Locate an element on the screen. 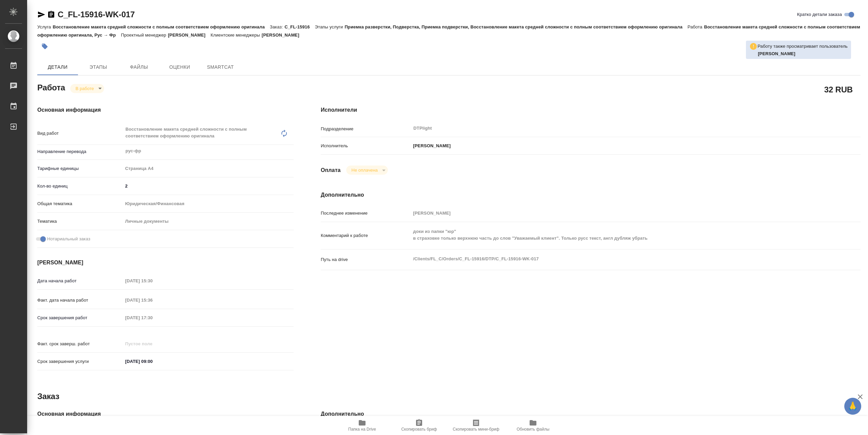  button: Обновить файлы is located at coordinates (533, 426).